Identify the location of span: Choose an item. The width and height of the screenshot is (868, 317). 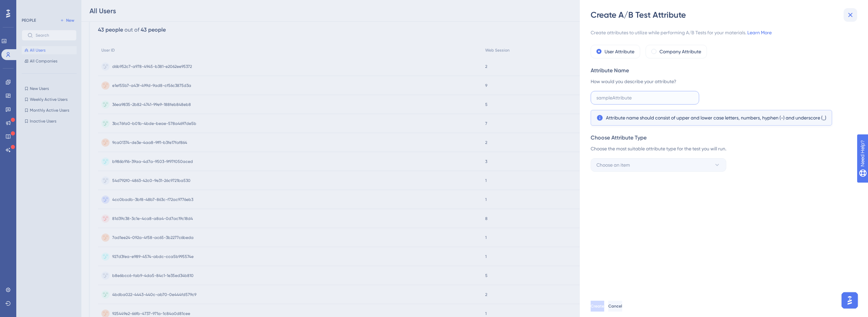
(613, 165).